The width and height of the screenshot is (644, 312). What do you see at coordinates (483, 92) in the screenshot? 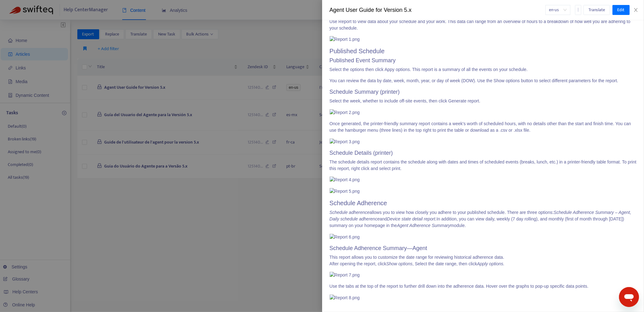
I see `h3: Schedule Summary (printer)` at bounding box center [483, 92].